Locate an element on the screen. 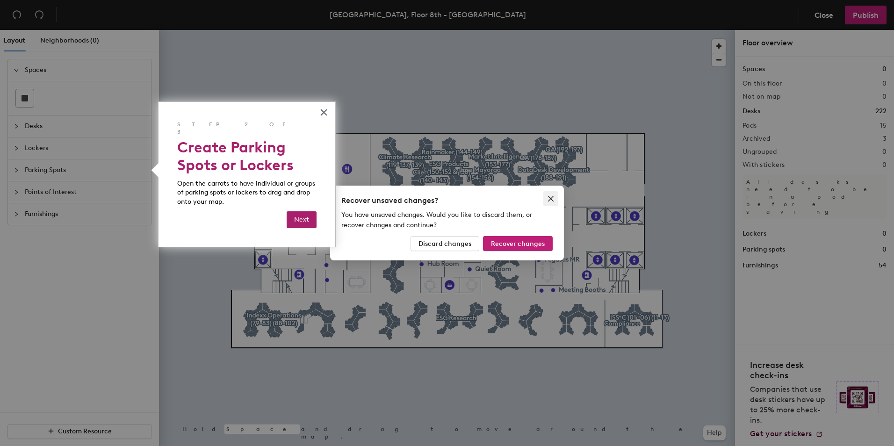 This screenshot has width=894, height=446. p: Open the carrots to have individual or groups of parking spots or lockers to drag and drop onto y... is located at coordinates (247, 193).